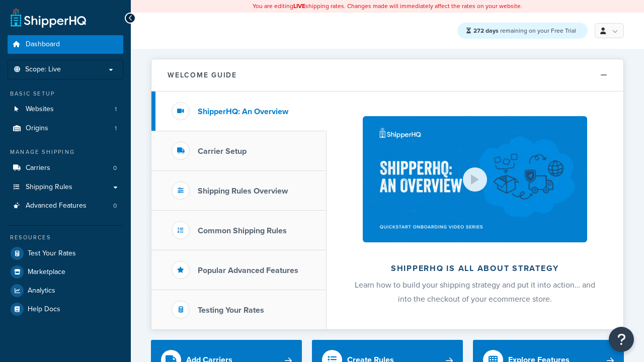 The width and height of the screenshot is (644, 362). Describe the element at coordinates (387, 75) in the screenshot. I see `button: Welcome Guide` at that location.